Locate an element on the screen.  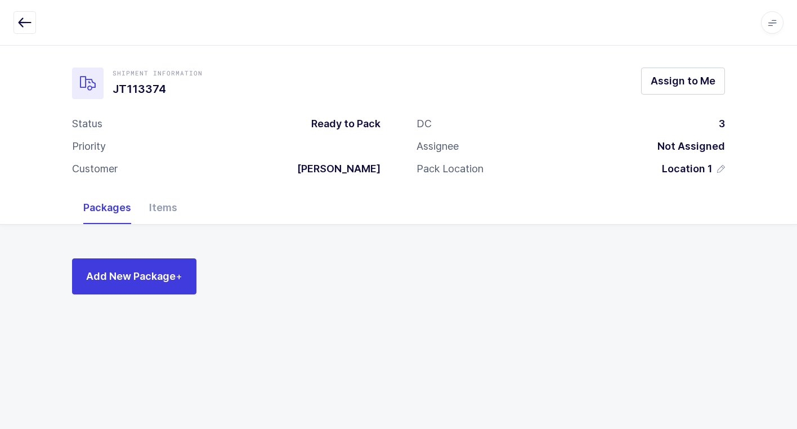
div: DC is located at coordinates (424, 124).